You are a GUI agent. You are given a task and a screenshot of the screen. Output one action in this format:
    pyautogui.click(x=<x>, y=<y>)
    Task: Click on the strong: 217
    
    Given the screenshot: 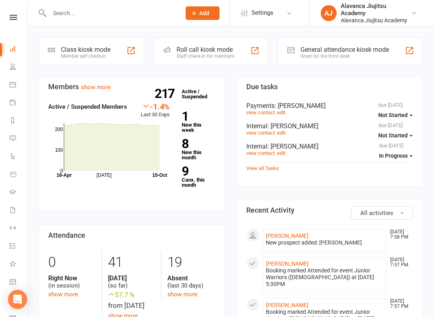 What is the action you would take?
    pyautogui.click(x=166, y=94)
    